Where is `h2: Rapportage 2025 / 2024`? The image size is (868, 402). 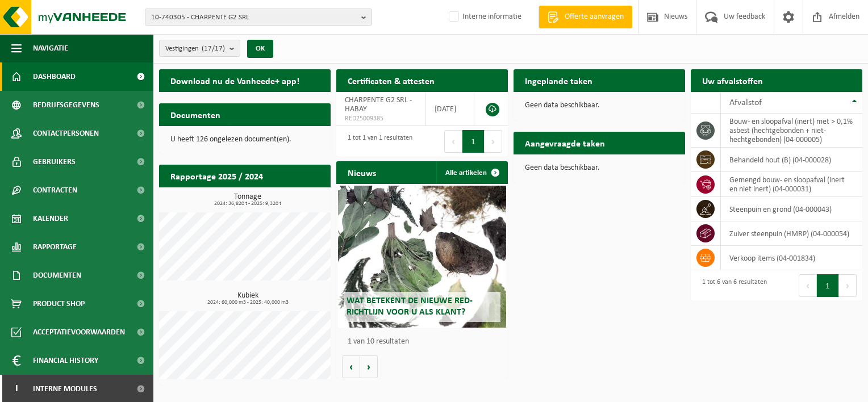 h2: Rapportage 2025 / 2024 is located at coordinates (216, 176).